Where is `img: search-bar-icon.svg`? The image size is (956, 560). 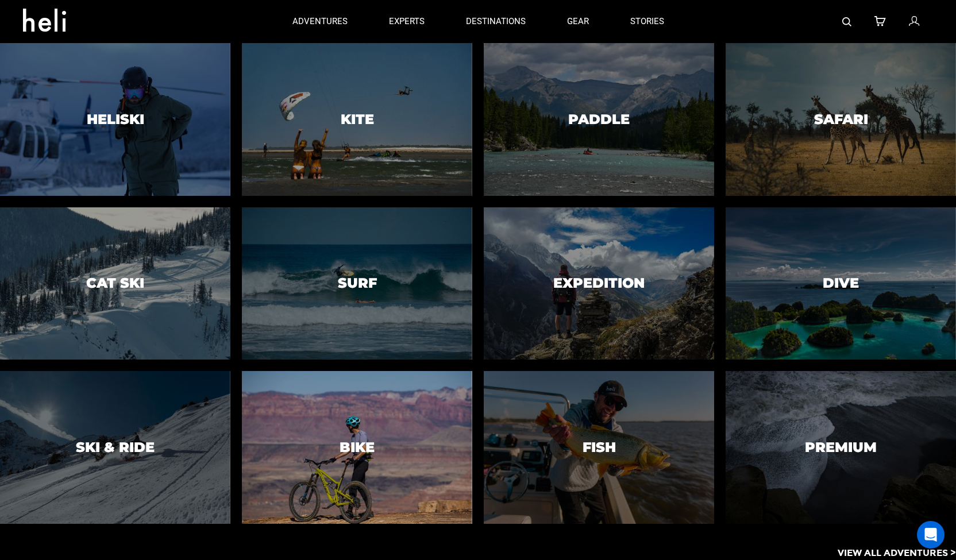
img: search-bar-icon.svg is located at coordinates (847, 22).